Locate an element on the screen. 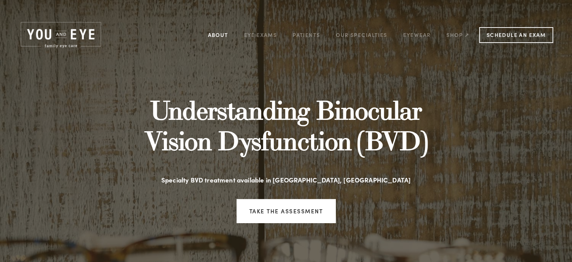 The width and height of the screenshot is (572, 262). a: Eyewear is located at coordinates (417, 35).